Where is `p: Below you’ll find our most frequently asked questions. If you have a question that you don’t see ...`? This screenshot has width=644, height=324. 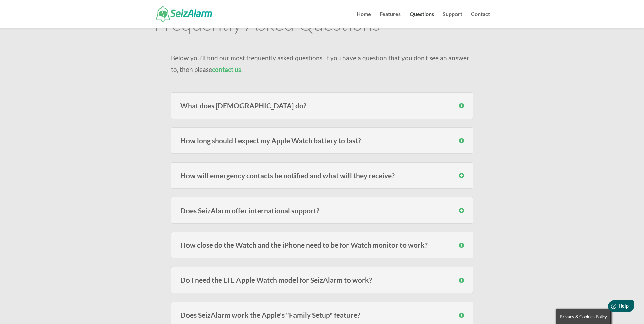 p: Below you’ll find our most frequently asked questions. If you have a question that you don’t see ... is located at coordinates (322, 64).